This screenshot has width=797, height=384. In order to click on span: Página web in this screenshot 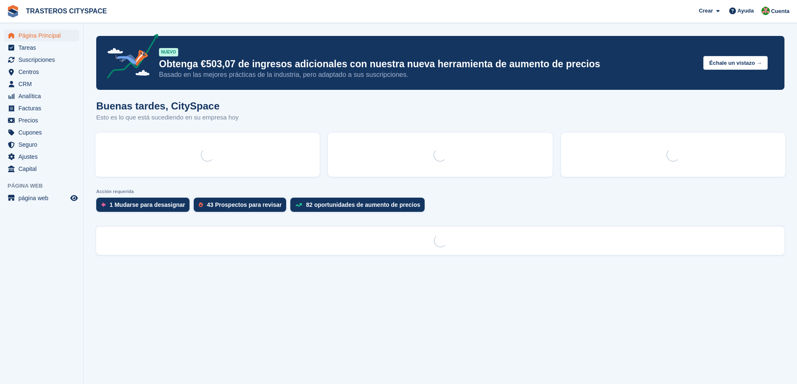, I will do `click(45, 186)`.